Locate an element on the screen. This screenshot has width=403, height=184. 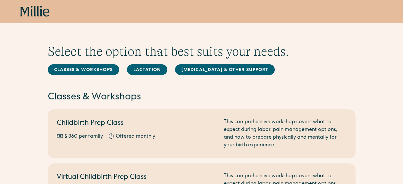
a: Childbirth Prep Class$ 360 per familyOffered monthlyThis comprehensive workshop covers what to ex... is located at coordinates (202, 134).